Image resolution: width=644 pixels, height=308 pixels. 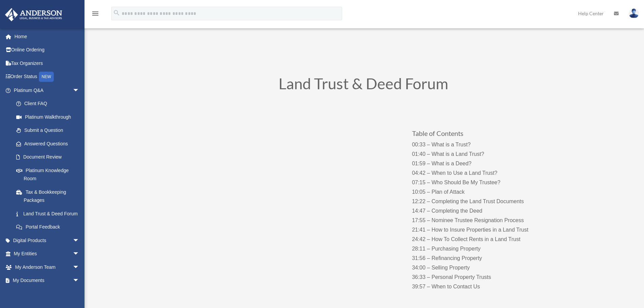 I want to click on a: Digital Productsarrow_drop_down, so click(x=47, y=241).